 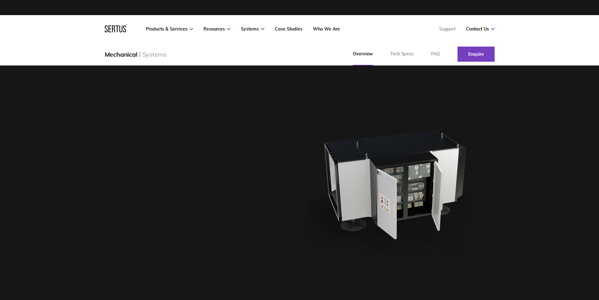 What do you see at coordinates (169, 29) in the screenshot?
I see `a: Products & Services` at bounding box center [169, 29].